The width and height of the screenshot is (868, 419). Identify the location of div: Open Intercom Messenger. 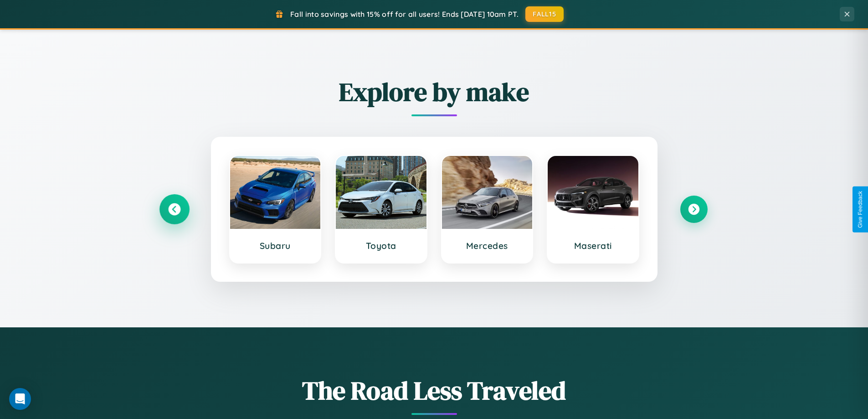
(20, 399).